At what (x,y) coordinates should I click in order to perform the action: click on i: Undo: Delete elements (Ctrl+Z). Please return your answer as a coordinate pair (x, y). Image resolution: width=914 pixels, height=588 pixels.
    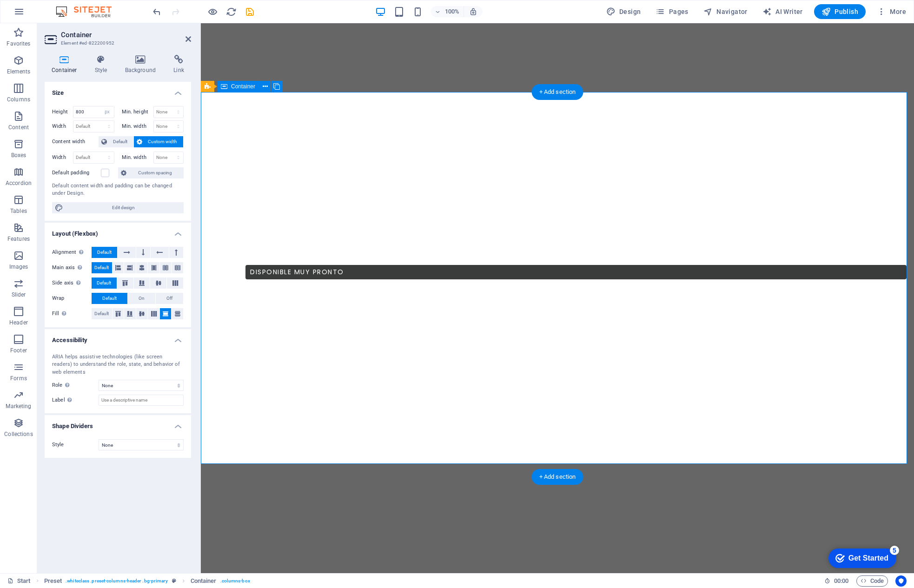
    Looking at the image, I should click on (157, 12).